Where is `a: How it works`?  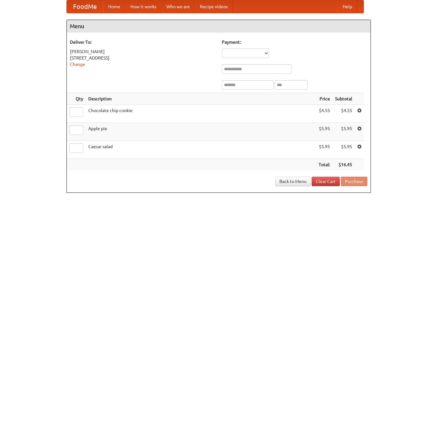
a: How it works is located at coordinates (143, 7).